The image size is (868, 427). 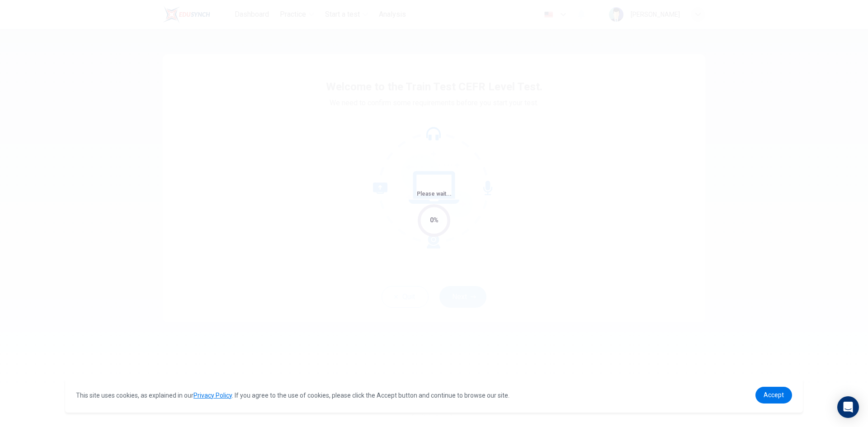 What do you see at coordinates (773, 395) in the screenshot?
I see `span: Accept` at bounding box center [773, 395].